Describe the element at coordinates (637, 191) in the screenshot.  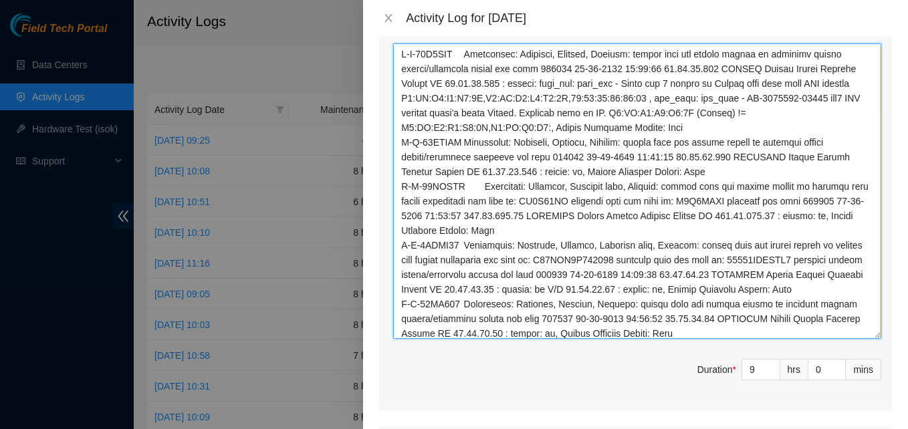
I see `textarea: Comment` at that location.